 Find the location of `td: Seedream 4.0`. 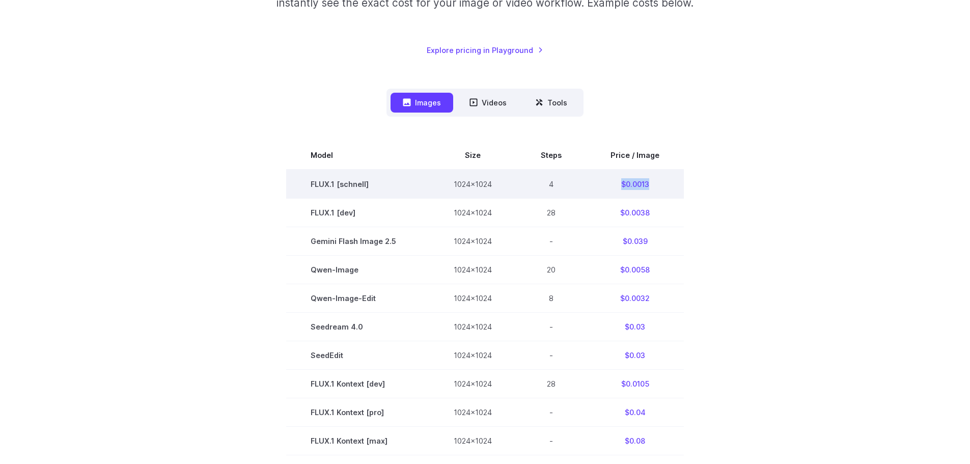

td: Seedream 4.0 is located at coordinates (357, 327).